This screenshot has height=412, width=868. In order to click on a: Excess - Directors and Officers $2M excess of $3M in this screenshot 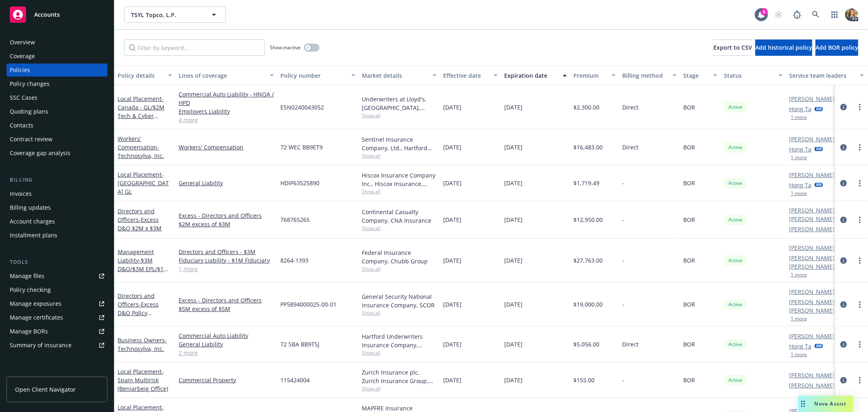, I will do `click(226, 220)`.